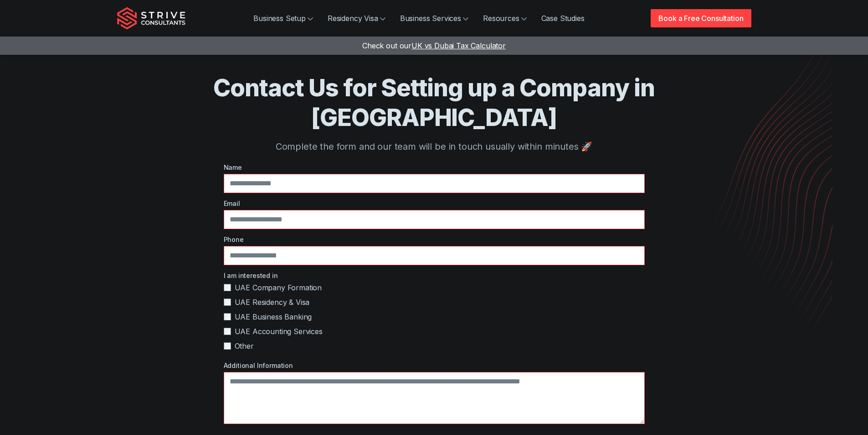  I want to click on a: Business Setup, so click(283, 18).